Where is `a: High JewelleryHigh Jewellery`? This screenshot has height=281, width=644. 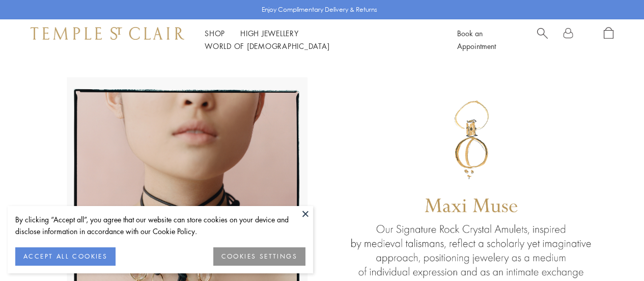 a: High JewelleryHigh Jewellery is located at coordinates (269, 33).